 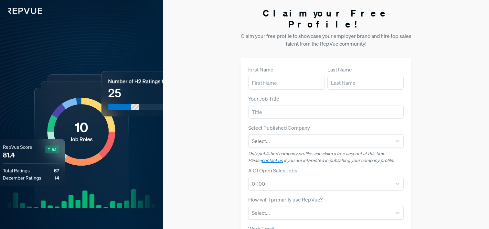 I want to click on label: Select Published Company, so click(x=279, y=128).